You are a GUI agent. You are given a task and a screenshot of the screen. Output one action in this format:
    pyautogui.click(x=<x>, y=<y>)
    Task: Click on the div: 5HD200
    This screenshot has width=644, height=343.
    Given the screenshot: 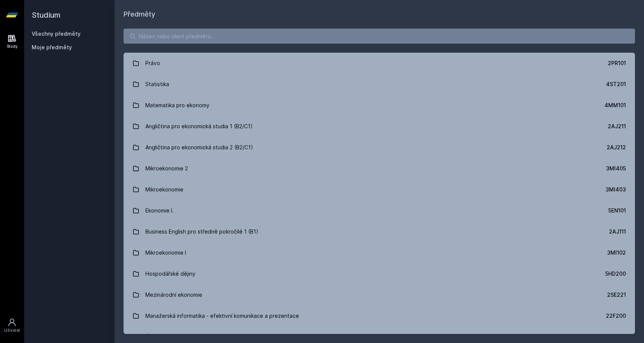 What is the action you would take?
    pyautogui.click(x=615, y=274)
    